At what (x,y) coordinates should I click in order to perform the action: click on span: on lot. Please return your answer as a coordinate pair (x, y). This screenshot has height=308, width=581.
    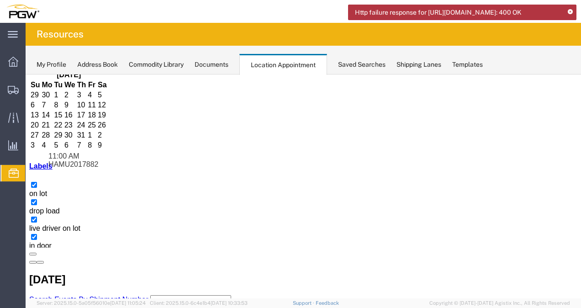
    Looking at the image, I should click on (12, 119).